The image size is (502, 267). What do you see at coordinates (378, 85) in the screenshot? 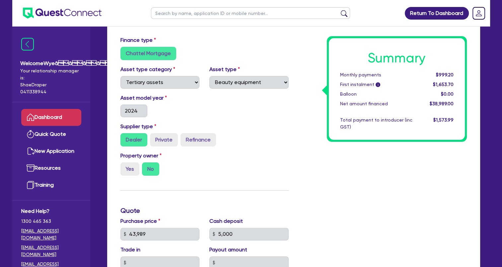
I see `span: i` at bounding box center [378, 85].